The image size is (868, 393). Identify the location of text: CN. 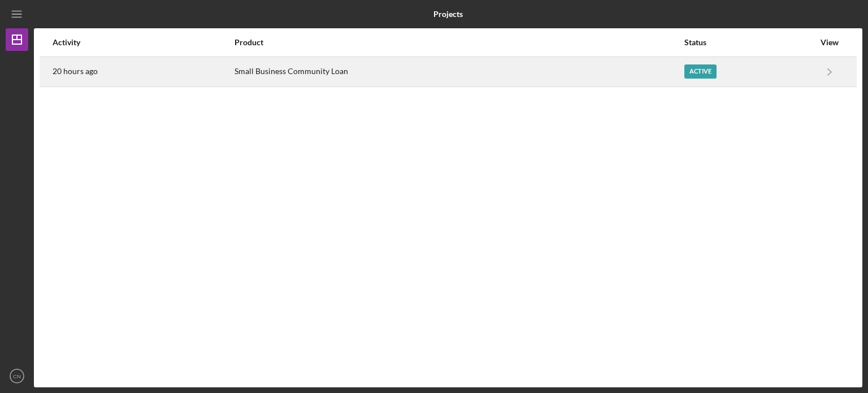
(17, 376).